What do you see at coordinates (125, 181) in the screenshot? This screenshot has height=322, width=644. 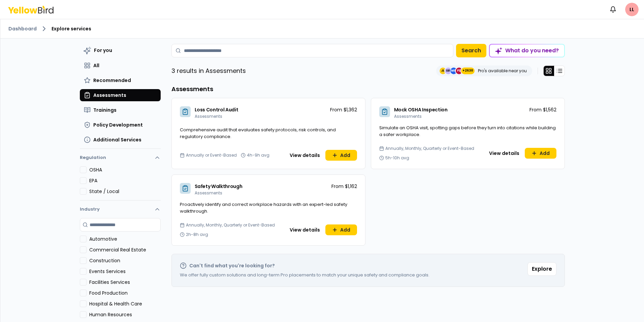 I see `label: EPA` at bounding box center [125, 181].